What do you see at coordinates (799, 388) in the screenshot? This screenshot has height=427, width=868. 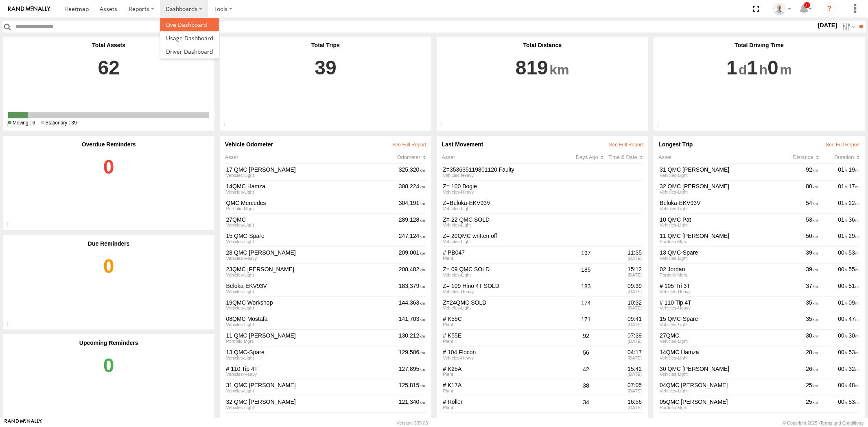 I see `div: 25` at bounding box center [799, 388].